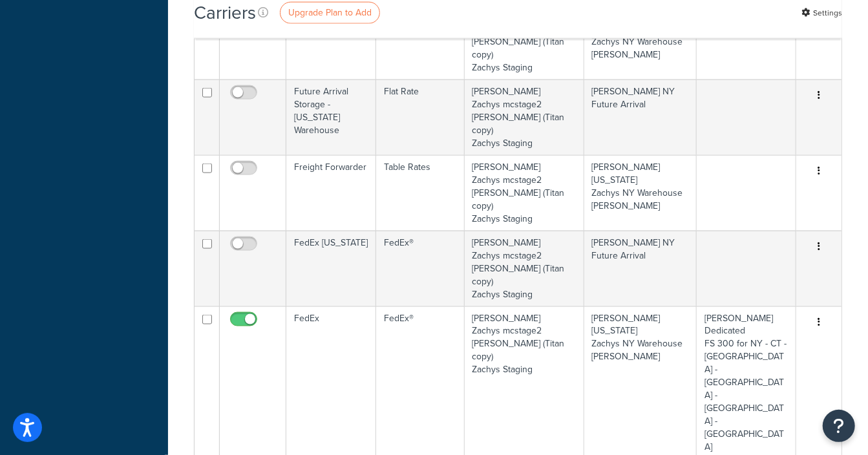  What do you see at coordinates (420, 117) in the screenshot?
I see `td: Flat Rate` at bounding box center [420, 117].